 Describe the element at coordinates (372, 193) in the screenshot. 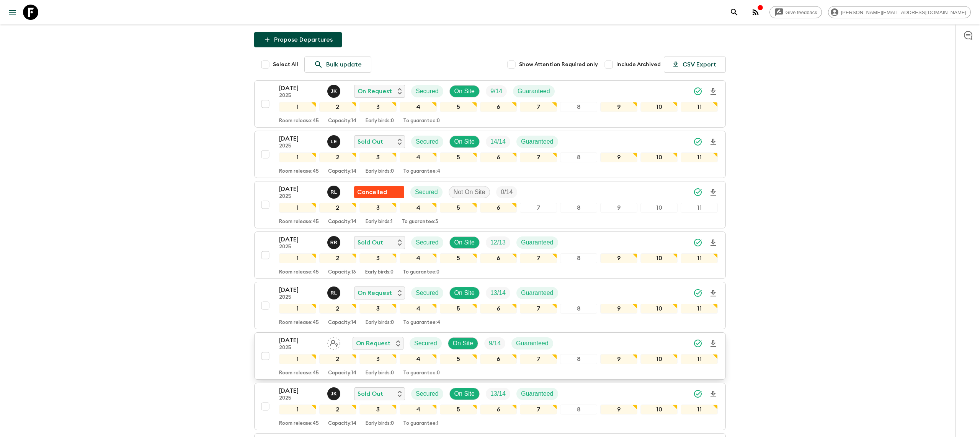

I see `p: Cancelled` at that location.